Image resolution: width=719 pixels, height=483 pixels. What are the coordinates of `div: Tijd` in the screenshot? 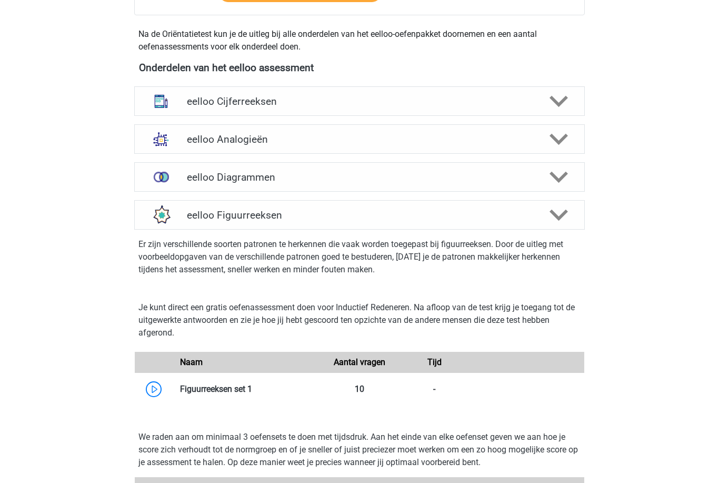 It's located at (434, 362).